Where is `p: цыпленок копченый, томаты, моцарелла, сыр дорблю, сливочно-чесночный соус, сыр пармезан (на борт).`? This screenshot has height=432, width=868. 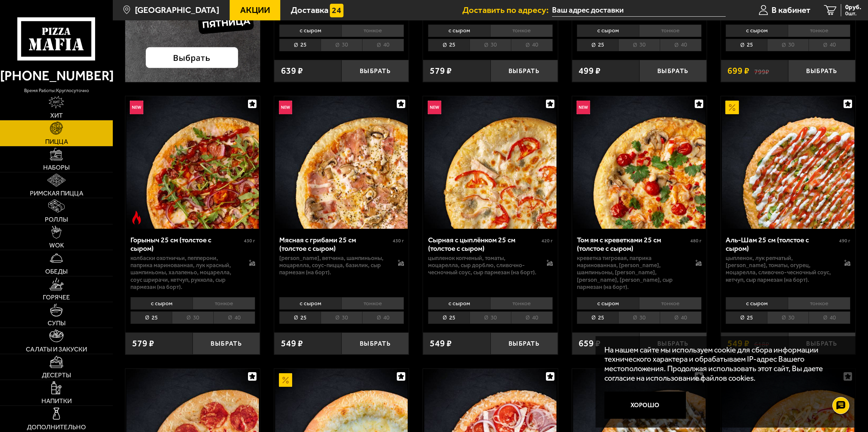
p: цыпленок копченый, томаты, моцарелла, сыр дорблю, сливочно-чесночный соус, сыр пармезан (на борт). is located at coordinates (483, 265).